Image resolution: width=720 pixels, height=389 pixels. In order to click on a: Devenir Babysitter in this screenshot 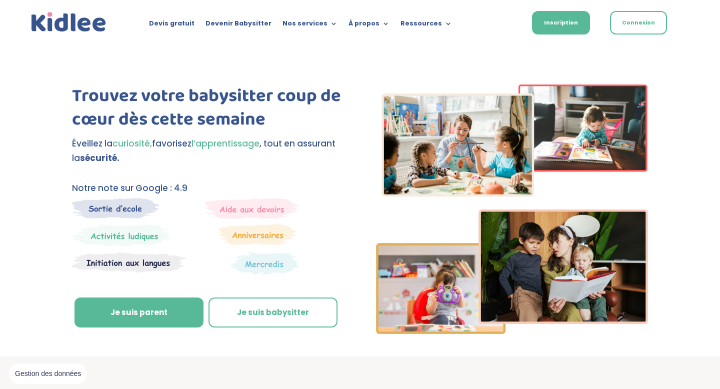, I will do `click(239, 26)`.